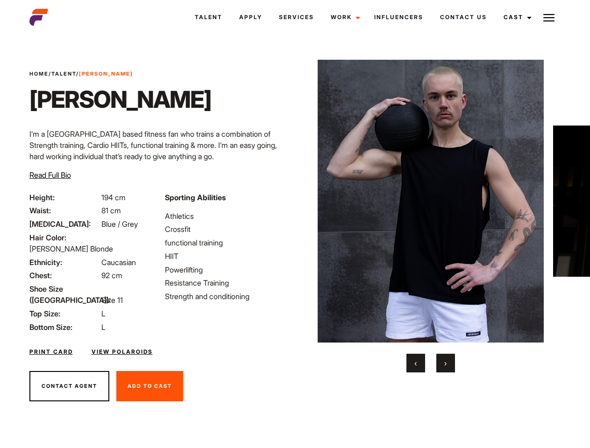 The image size is (590, 448). I want to click on a: View Polaroids, so click(122, 352).